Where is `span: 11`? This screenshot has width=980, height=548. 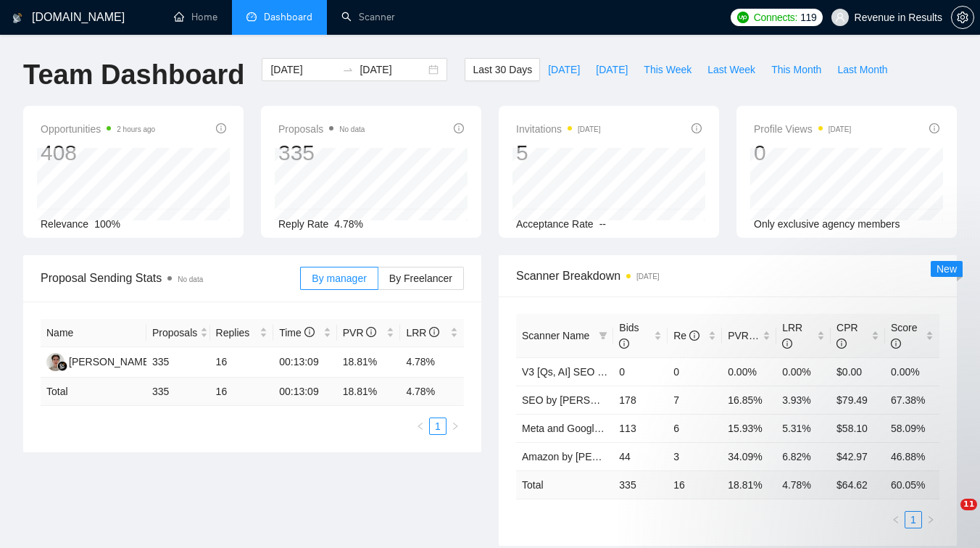 span: 11 is located at coordinates (969, 505).